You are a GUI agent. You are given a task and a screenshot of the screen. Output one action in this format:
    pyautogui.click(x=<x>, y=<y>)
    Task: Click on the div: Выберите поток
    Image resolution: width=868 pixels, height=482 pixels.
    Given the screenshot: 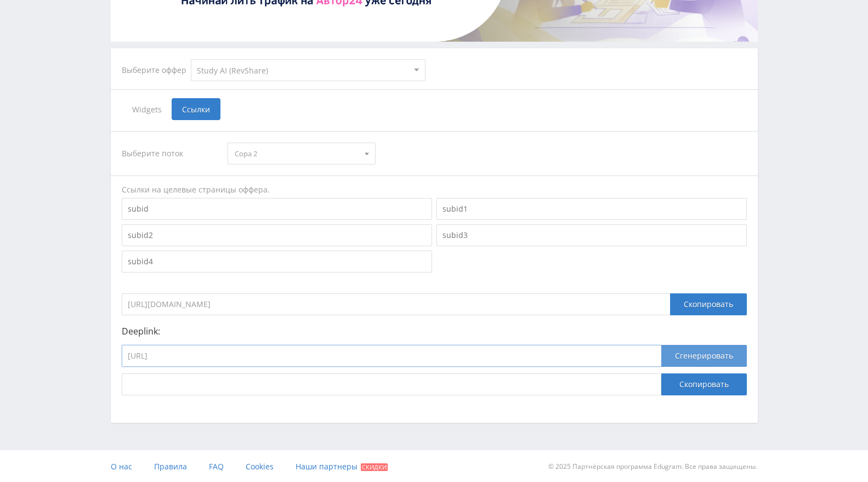 What is the action you would take?
    pyautogui.click(x=170, y=153)
    